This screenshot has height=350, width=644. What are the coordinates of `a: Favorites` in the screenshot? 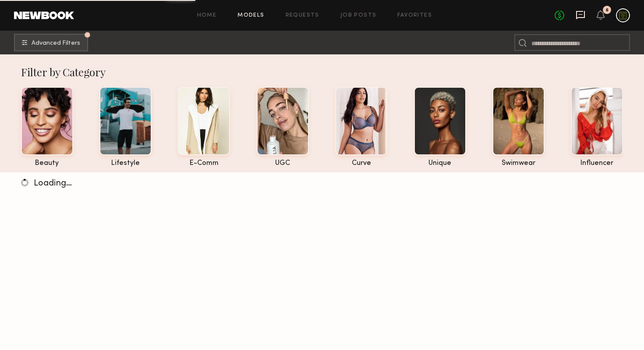 It's located at (415, 15).